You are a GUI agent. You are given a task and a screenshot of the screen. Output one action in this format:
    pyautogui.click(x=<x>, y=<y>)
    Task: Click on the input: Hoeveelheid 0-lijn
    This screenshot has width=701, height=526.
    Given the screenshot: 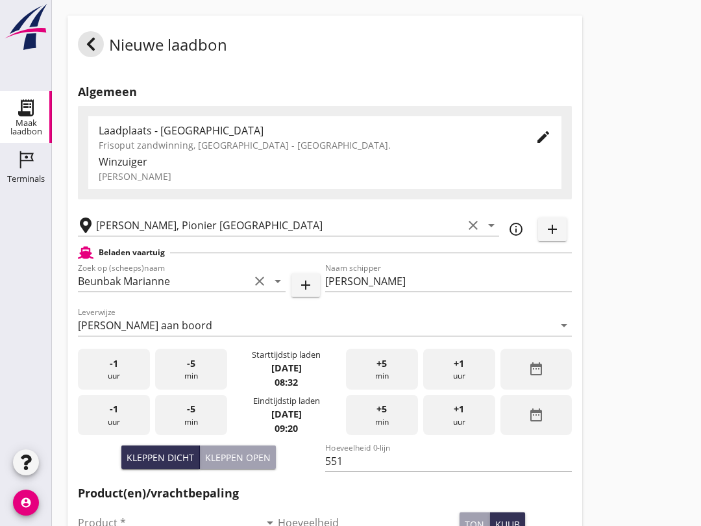 What is the action you would take?
    pyautogui.click(x=448, y=461)
    